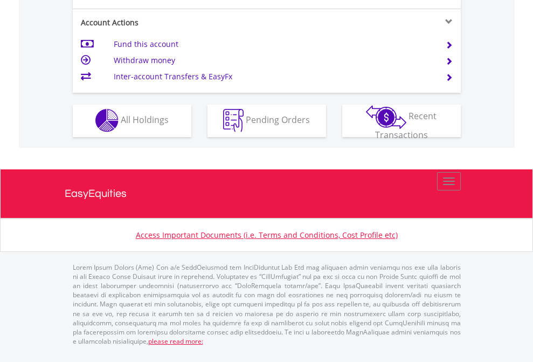  Describe the element at coordinates (267, 194) in the screenshot. I see `a: EasyEquities` at that location.